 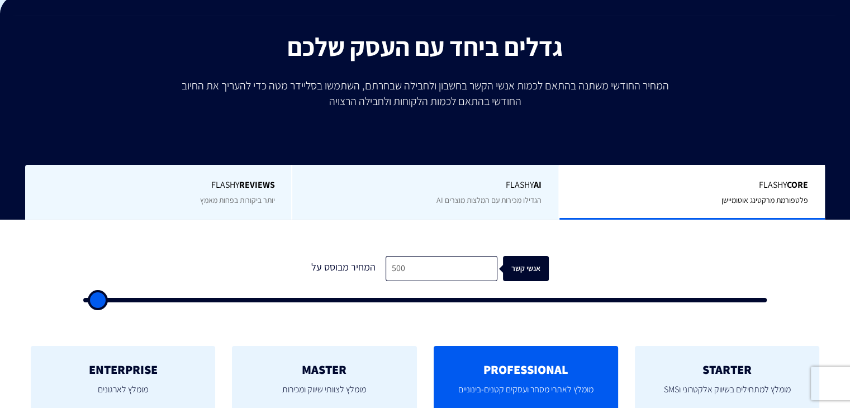 What do you see at coordinates (727, 370) in the screenshot?
I see `h2: STARTER` at bounding box center [727, 370].